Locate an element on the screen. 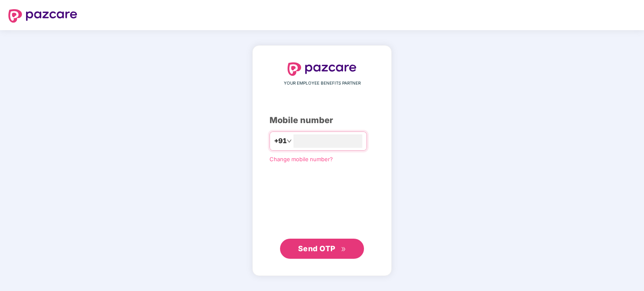  div: Mobile number is located at coordinates (322, 120).